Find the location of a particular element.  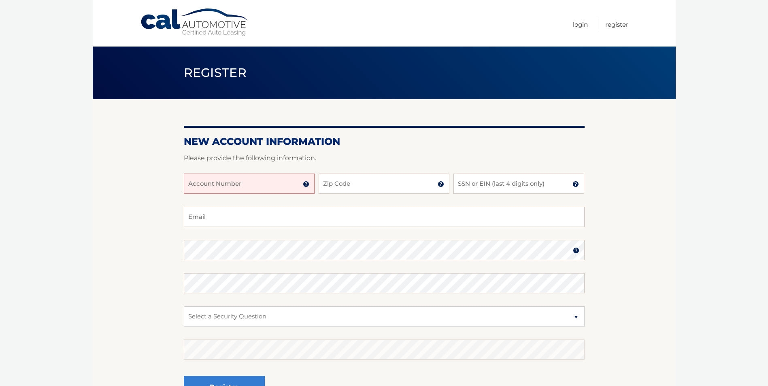

input: Zip Code is located at coordinates (384, 184).